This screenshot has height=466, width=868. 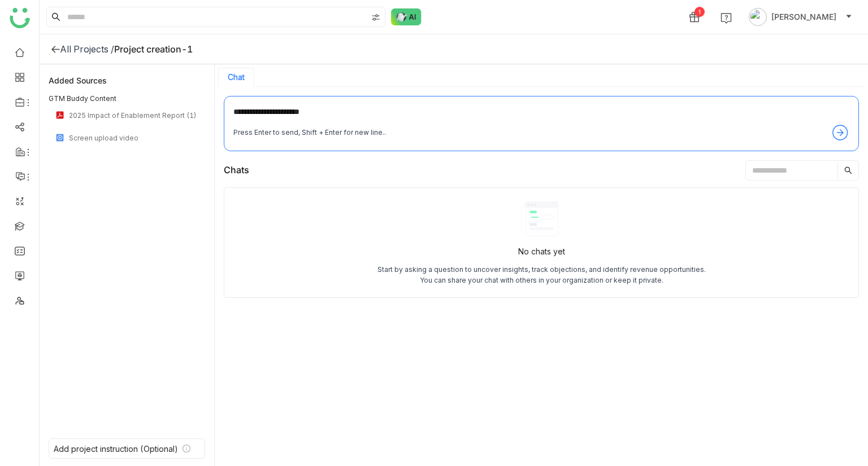 What do you see at coordinates (116, 449) in the screenshot?
I see `div: Add project instruction (Optional)` at bounding box center [116, 449].